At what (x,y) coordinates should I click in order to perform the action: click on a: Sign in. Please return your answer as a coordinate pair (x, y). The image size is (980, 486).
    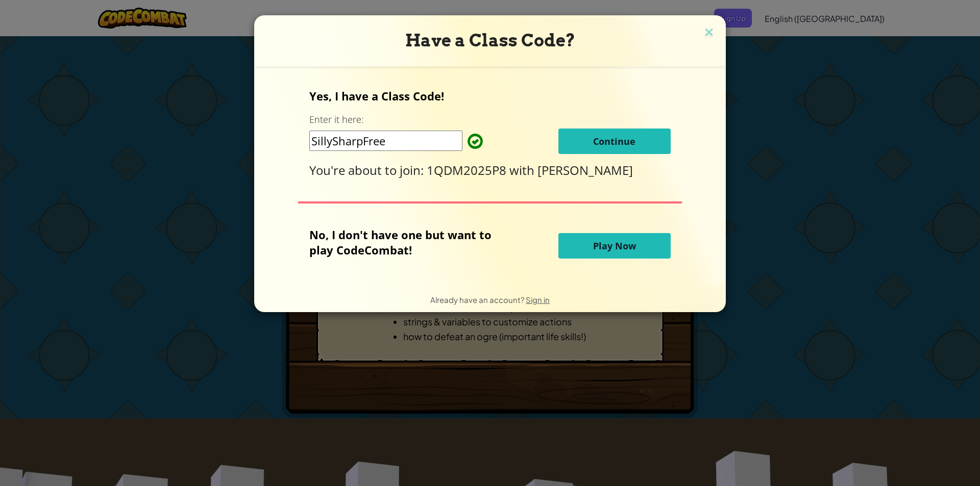
    Looking at the image, I should click on (537, 300).